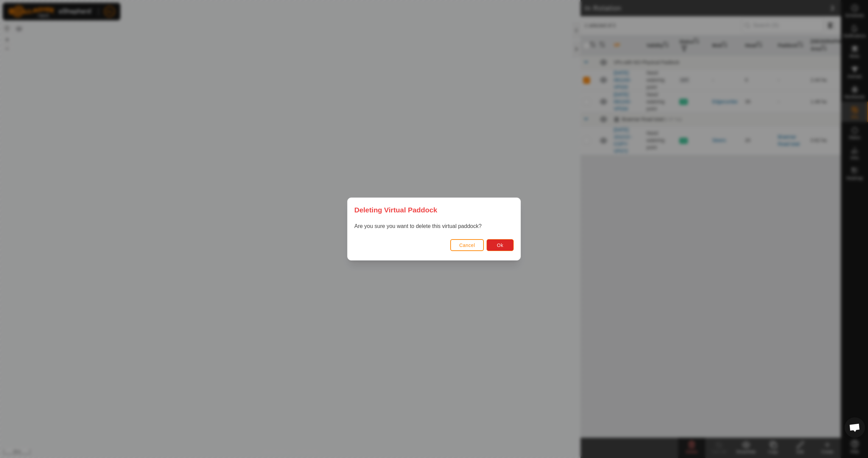 This screenshot has height=458, width=868. I want to click on span: Deleting Virtual Paddock, so click(396, 210).